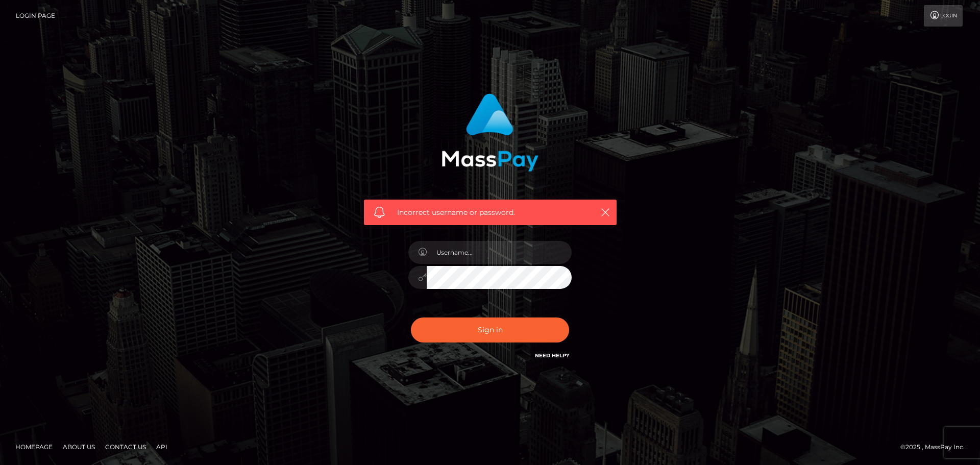  What do you see at coordinates (943, 16) in the screenshot?
I see `a: Login` at bounding box center [943, 16].